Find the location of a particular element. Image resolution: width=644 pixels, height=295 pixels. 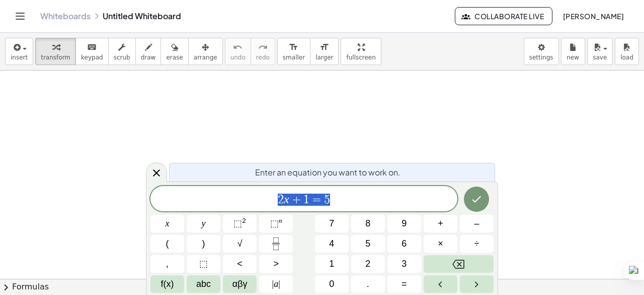

span: x is located at coordinates (168, 223).